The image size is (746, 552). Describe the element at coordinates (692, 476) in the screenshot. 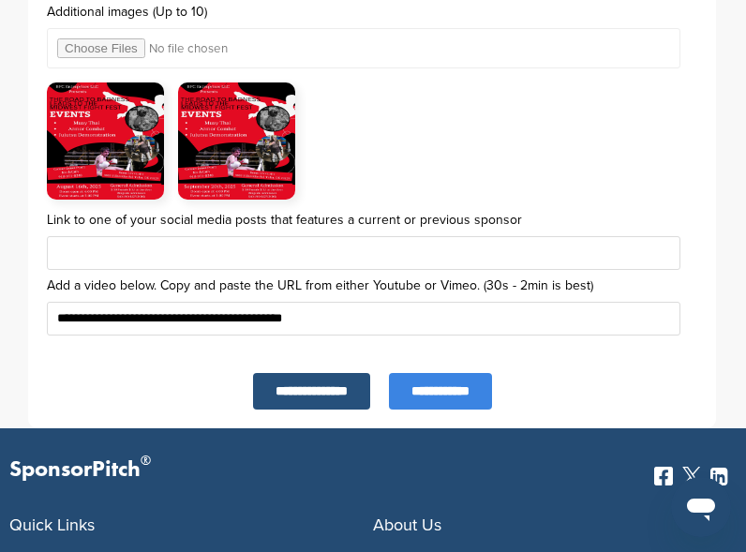

I see `img: Twitter` at that location.